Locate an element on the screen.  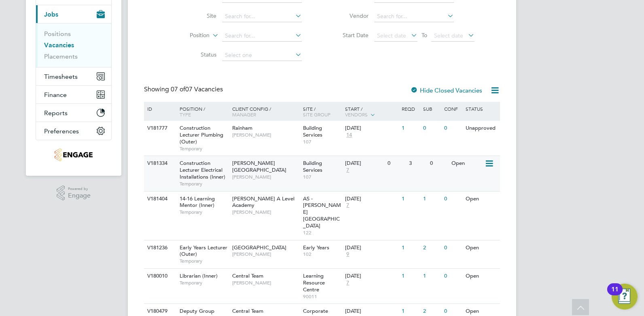
img: jjfox-logo-retina.png is located at coordinates (74, 155).